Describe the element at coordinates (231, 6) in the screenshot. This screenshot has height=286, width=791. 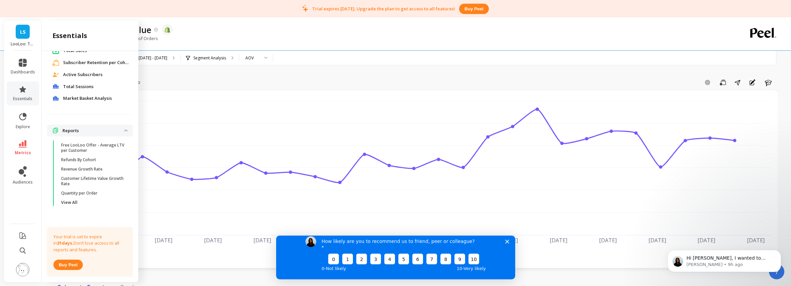
I see `div: Close survey` at that location.